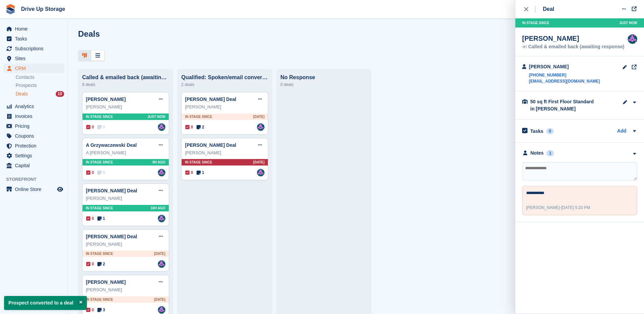 The height and width of the screenshot is (314, 644). I want to click on span: Settings, so click(35, 155).